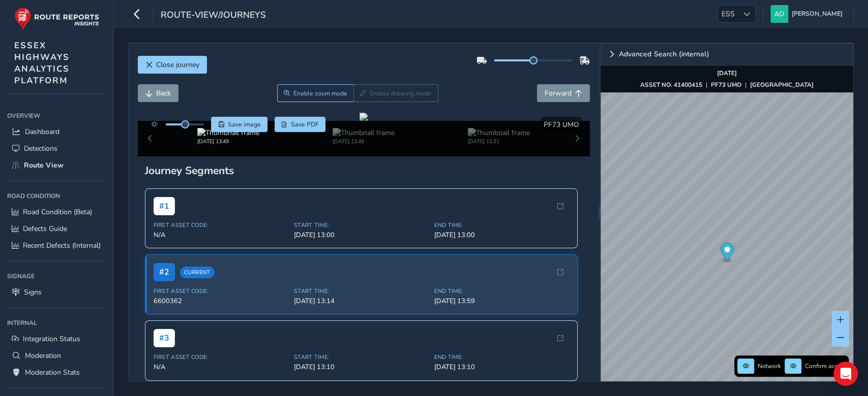 The image size is (868, 396). I want to click on button: Close journey, so click(173, 64).